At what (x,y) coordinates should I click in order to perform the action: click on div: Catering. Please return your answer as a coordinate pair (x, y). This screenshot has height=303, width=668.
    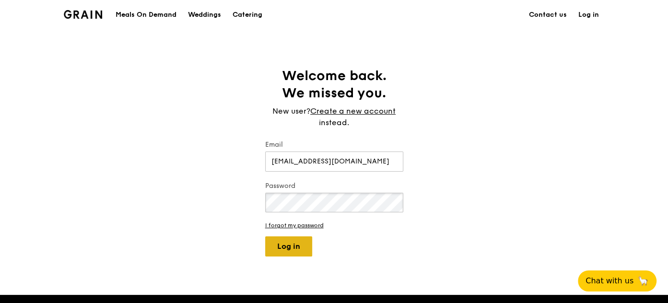
    Looking at the image, I should click on (247, 15).